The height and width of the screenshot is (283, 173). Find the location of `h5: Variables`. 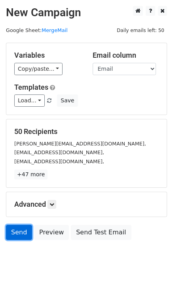

h5: Variables is located at coordinates (47, 55).